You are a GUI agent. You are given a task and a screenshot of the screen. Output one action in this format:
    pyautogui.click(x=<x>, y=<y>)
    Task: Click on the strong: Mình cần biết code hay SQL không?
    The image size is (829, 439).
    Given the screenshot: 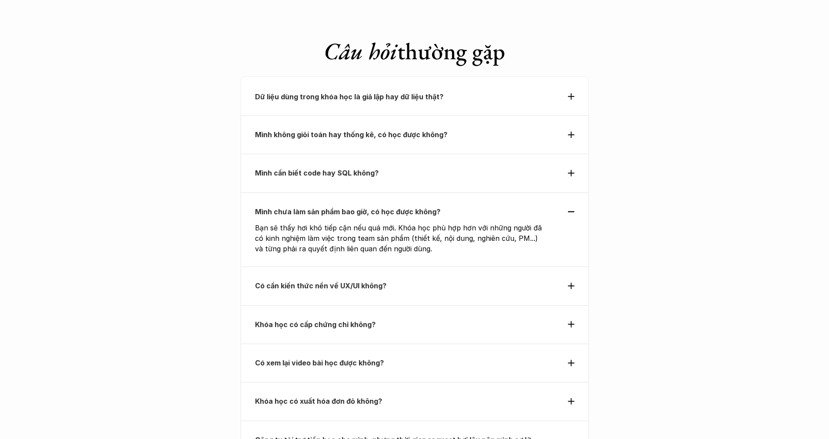 What is the action you would take?
    pyautogui.click(x=317, y=173)
    